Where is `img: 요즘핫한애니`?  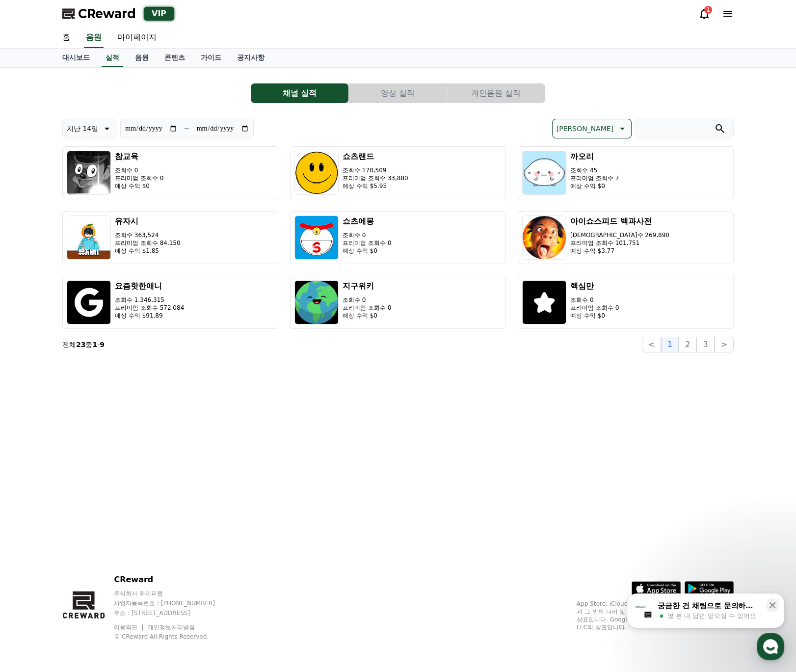
img: 요즘핫한애니 is located at coordinates (89, 302).